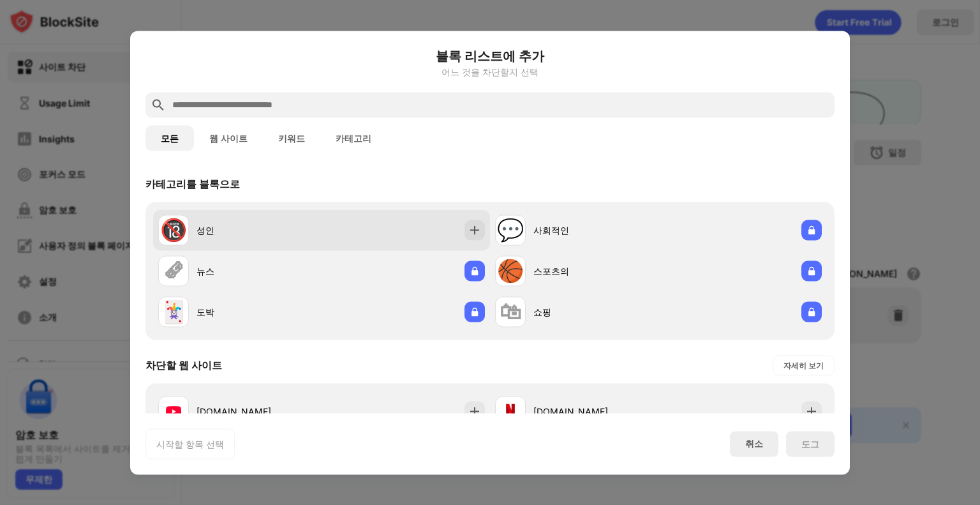 Image resolution: width=980 pixels, height=505 pixels. I want to click on div: 도그, so click(811, 444).